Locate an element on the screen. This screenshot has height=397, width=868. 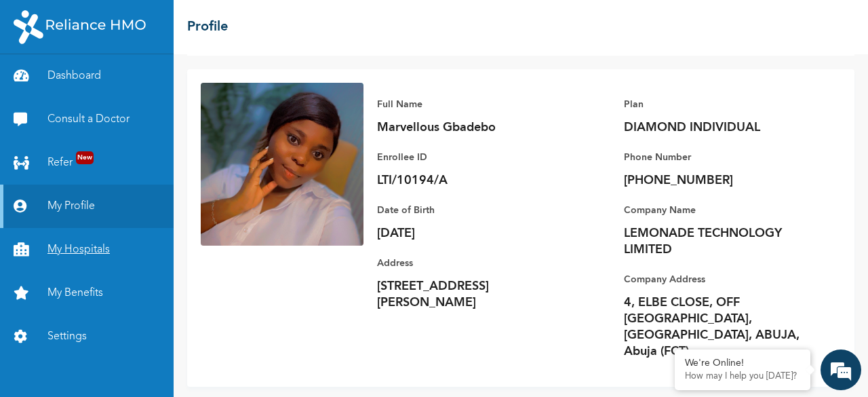
p: Enrollee ID is located at coordinates (472, 157).